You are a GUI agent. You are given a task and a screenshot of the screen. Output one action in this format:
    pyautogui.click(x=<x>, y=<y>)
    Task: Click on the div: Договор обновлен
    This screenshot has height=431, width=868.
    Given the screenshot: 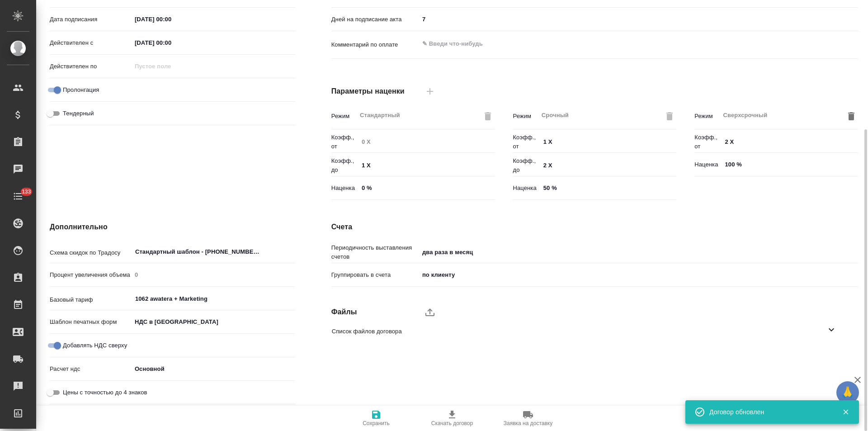 What is the action you would take?
    pyautogui.click(x=769, y=412)
    